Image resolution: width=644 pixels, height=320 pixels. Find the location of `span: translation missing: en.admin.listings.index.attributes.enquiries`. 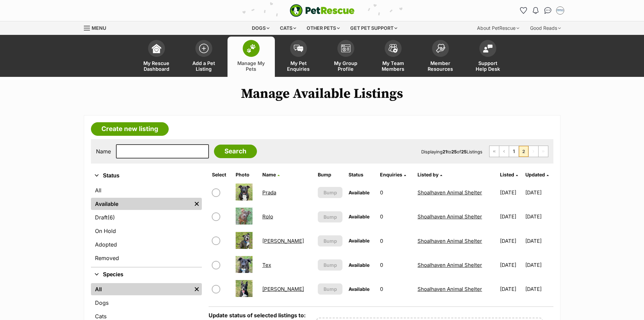

span: translation missing: en.admin.listings.index.attributes.enquiries is located at coordinates (391, 174).